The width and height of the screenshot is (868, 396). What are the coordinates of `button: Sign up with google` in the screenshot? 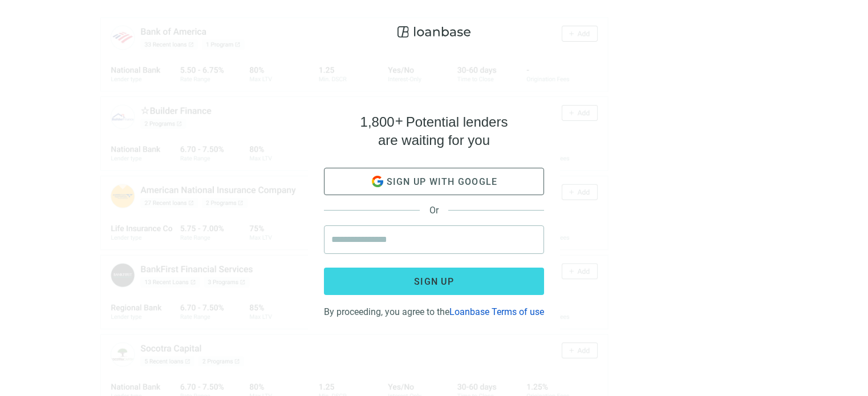 It's located at (434, 181).